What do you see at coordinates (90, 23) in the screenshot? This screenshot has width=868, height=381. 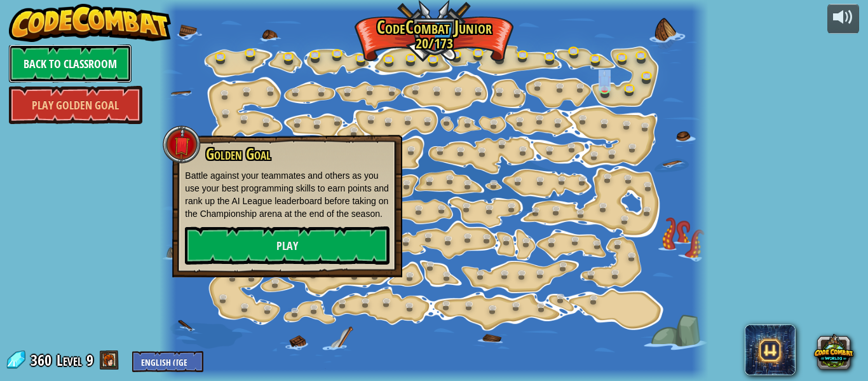 I see `img: CodeCombat - Learn how to code by playing a game` at bounding box center [90, 23].